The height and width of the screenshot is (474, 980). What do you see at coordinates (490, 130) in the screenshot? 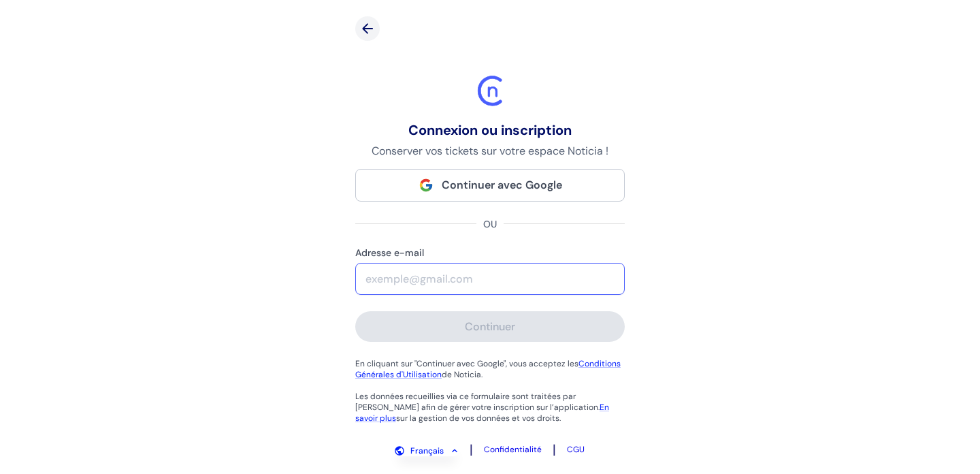
I see `h1: Connexion ou inscription` at bounding box center [490, 130].